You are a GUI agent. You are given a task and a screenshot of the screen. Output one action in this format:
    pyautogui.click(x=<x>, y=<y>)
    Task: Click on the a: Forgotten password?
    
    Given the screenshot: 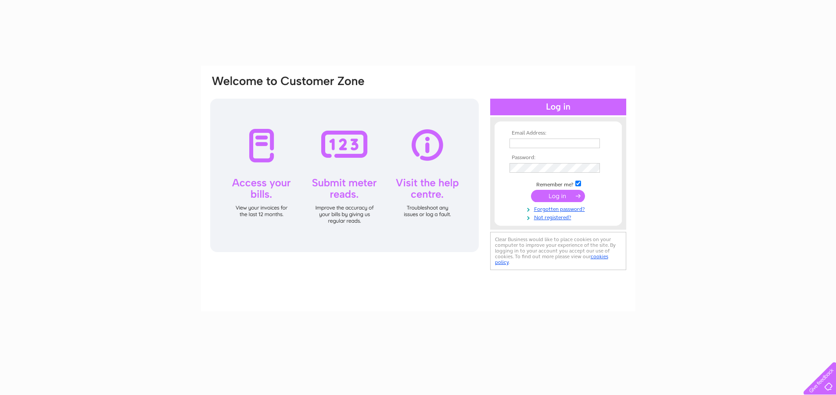 What is the action you would take?
    pyautogui.click(x=559, y=208)
    